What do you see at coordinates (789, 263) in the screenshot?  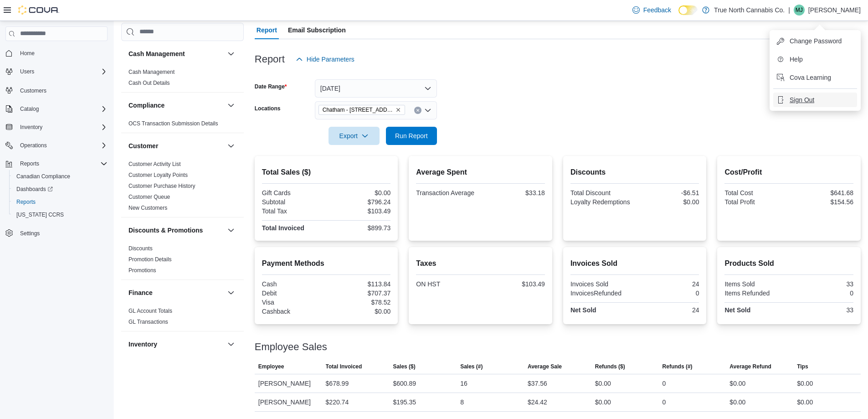 I see `h2: Products Sold` at bounding box center [789, 263].